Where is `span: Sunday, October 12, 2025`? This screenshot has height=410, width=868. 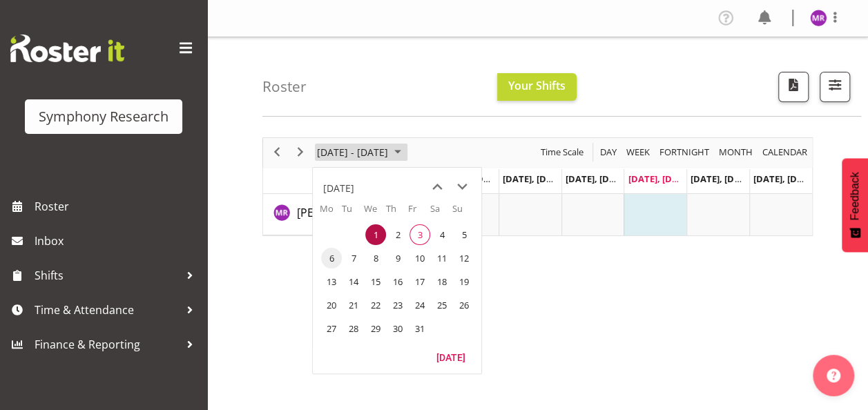
span: Sunday, October 12, 2025 is located at coordinates (464, 258).